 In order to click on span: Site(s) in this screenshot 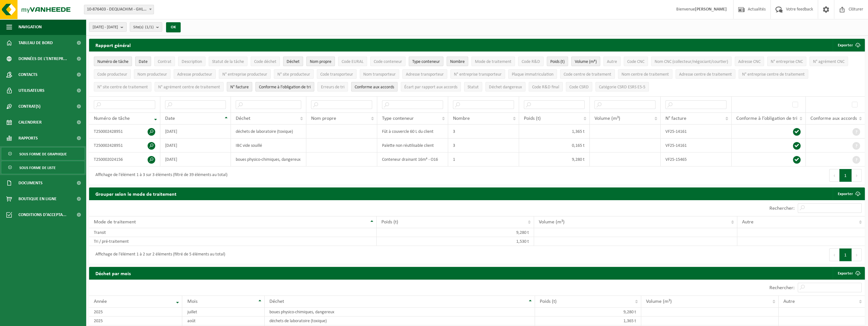, I will do `click(143, 27)`.